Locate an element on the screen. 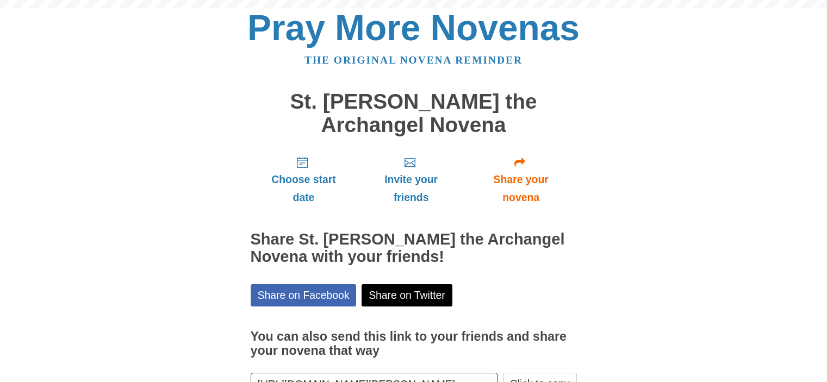 This screenshot has height=382, width=827. span: Choose start date is located at coordinates (304, 189).